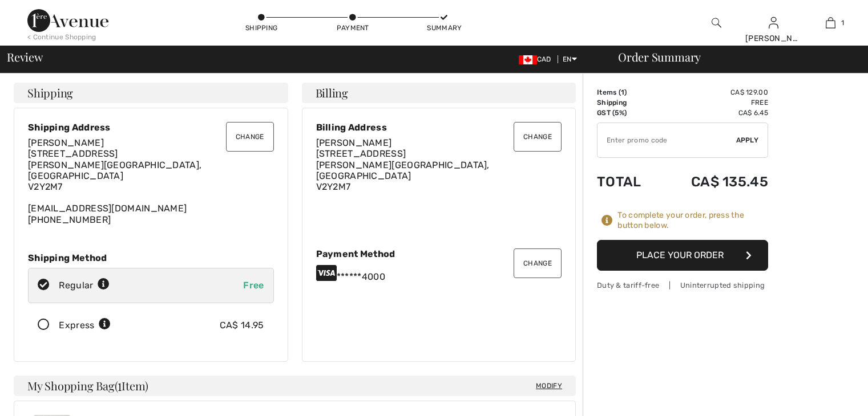  I want to click on td: Total, so click(627, 182).